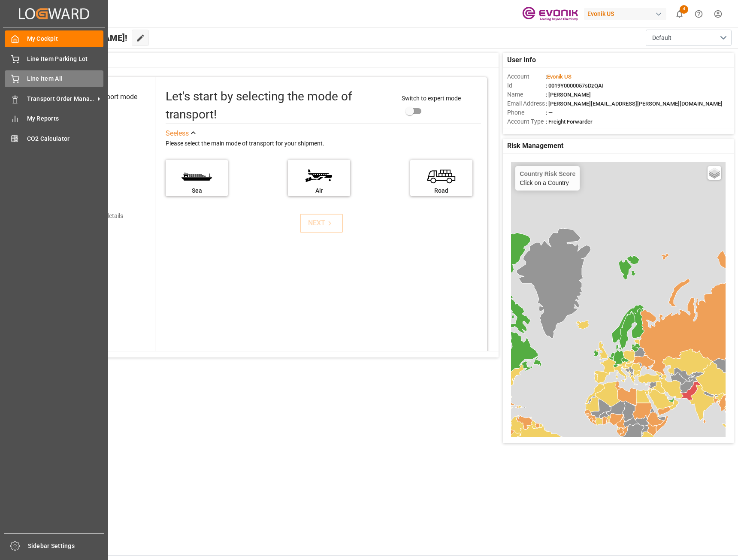  I want to click on span: Id, so click(526, 85).